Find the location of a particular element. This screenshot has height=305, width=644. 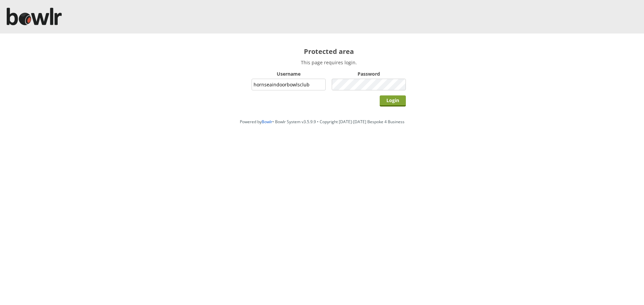

label: Password is located at coordinates (369, 74).